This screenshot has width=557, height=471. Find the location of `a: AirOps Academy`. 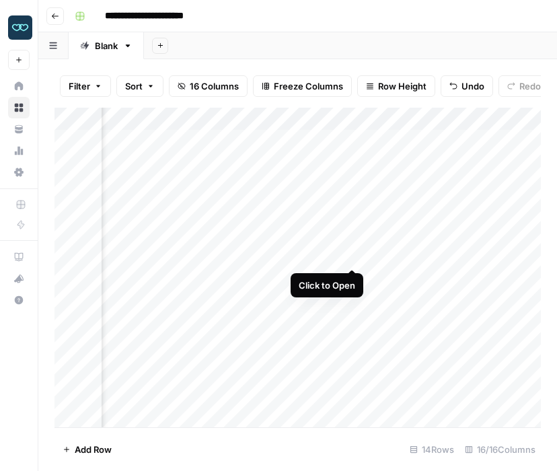

a: AirOps Academy is located at coordinates (19, 257).